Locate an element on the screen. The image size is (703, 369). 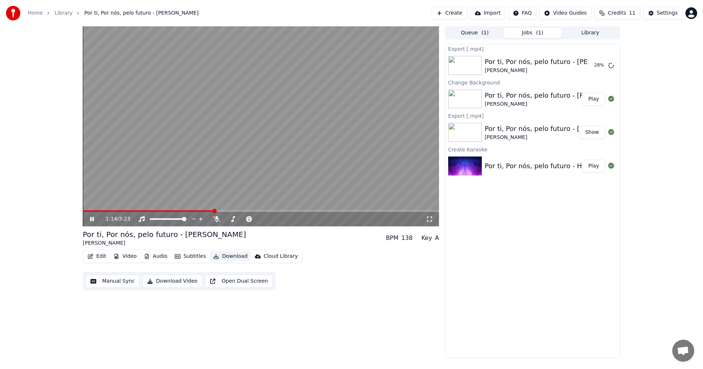
button: Audio is located at coordinates (156, 257).